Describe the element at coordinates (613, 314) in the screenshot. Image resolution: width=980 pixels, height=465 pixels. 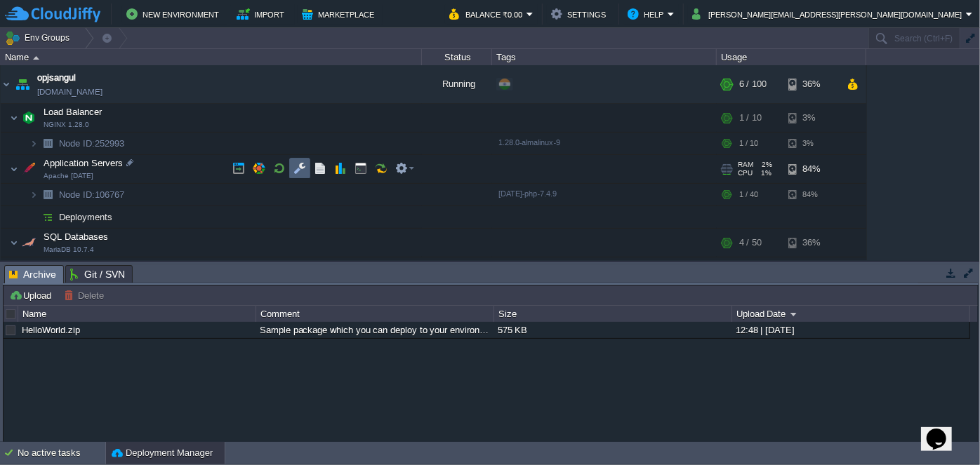
I see `div: Size` at that location.